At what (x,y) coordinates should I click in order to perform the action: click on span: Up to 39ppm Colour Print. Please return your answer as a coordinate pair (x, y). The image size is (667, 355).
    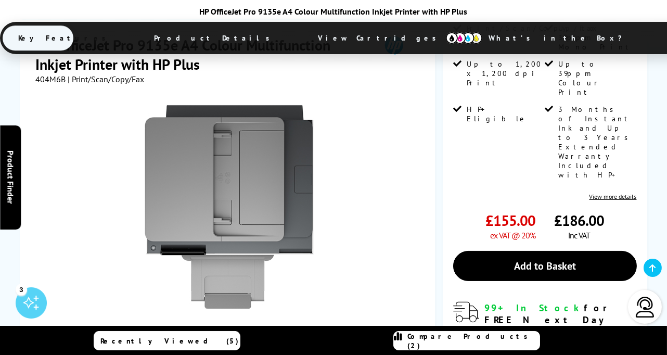
    Looking at the image, I should click on (597, 78).